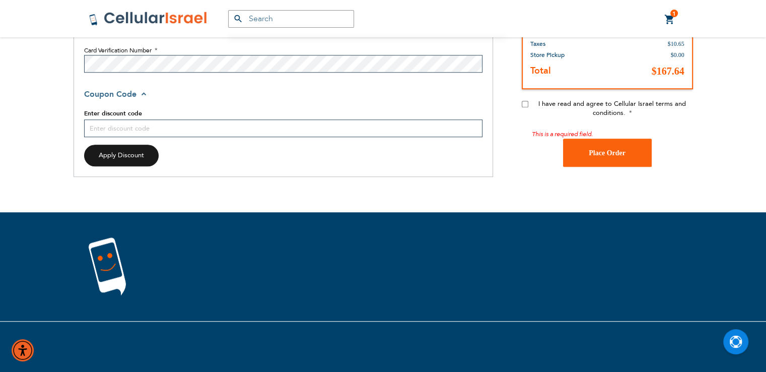 The width and height of the screenshot is (766, 372). What do you see at coordinates (668, 71) in the screenshot?
I see `span: $167.64` at bounding box center [668, 71].